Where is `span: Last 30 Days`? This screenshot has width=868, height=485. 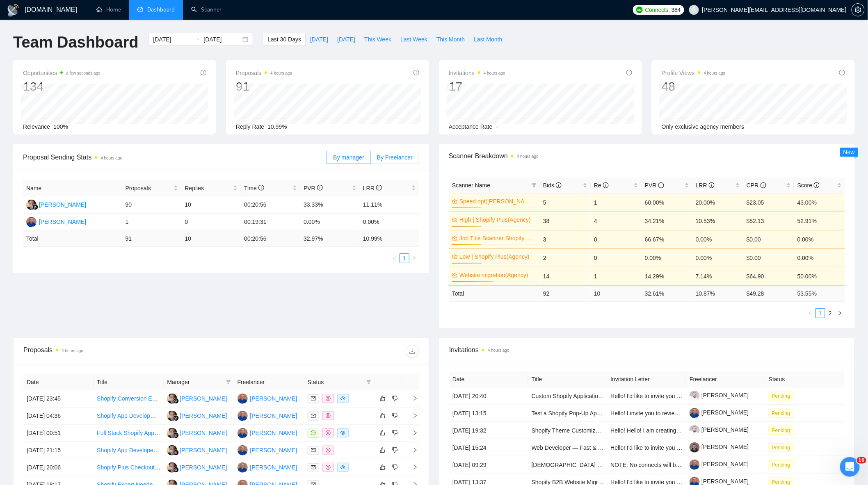
span: Last 30 Days is located at coordinates (284, 39).